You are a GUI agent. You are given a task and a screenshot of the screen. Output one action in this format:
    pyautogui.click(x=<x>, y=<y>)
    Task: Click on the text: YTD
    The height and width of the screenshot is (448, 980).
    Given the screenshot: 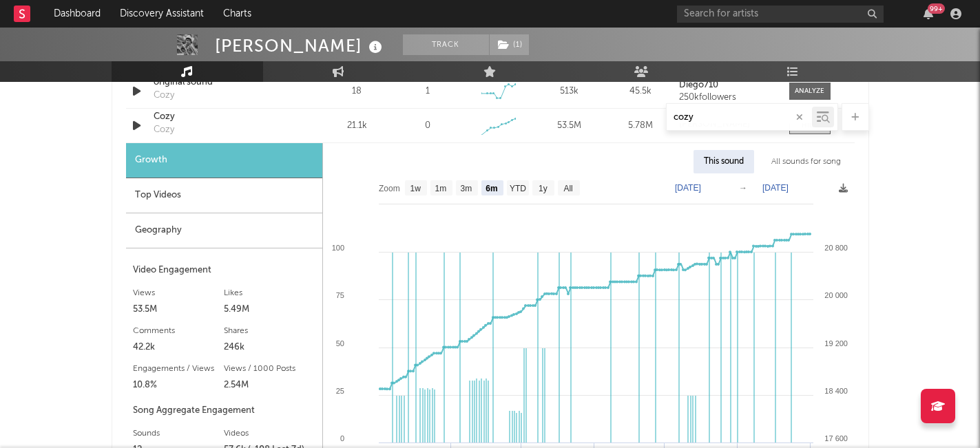 What is the action you would take?
    pyautogui.click(x=517, y=188)
    